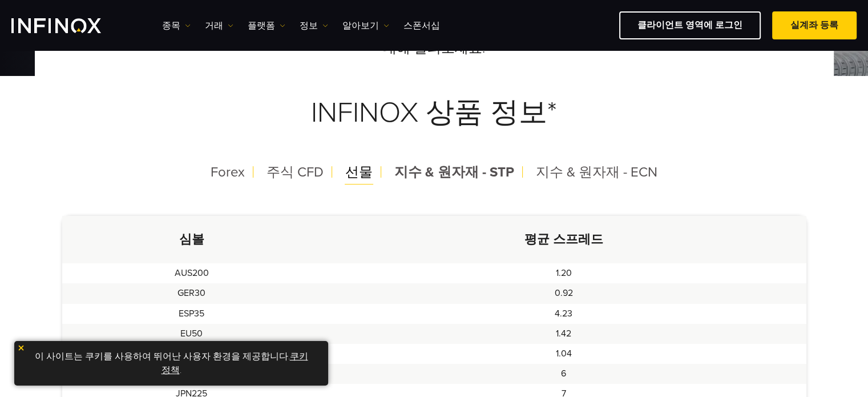  I want to click on a: INFINOX Logo, so click(70, 25).